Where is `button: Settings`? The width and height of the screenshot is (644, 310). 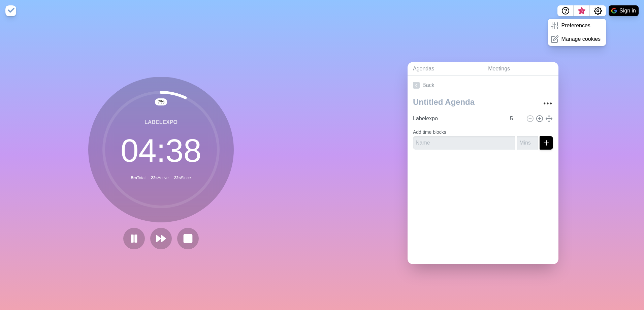
button: Settings is located at coordinates (598, 11).